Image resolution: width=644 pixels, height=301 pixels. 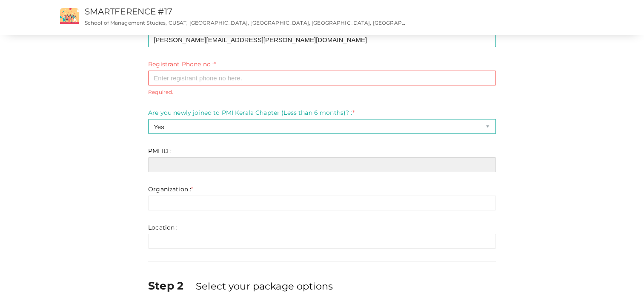 What do you see at coordinates (162, 227) in the screenshot?
I see `label: Location :` at bounding box center [162, 227].